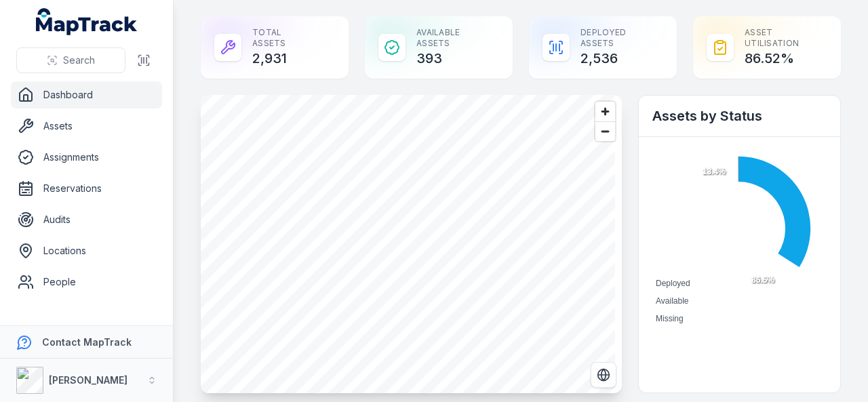  I want to click on button: Switch to Satellite View, so click(603, 374).